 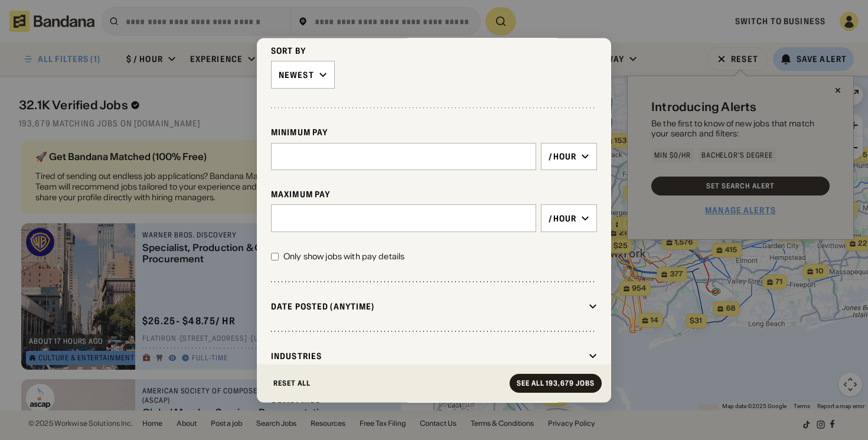 I want to click on div: See all 193,679 jobs, so click(x=556, y=384).